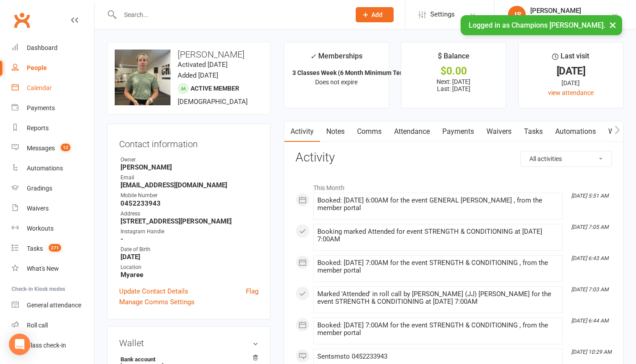  What do you see at coordinates (22, 20) in the screenshot?
I see `a: Clubworx` at bounding box center [22, 20].